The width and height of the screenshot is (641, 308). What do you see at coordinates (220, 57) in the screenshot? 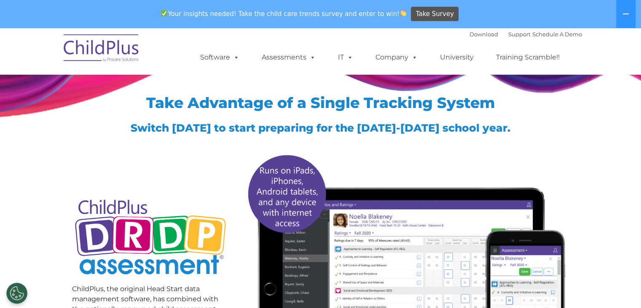
I see `a: Software` at bounding box center [220, 57].